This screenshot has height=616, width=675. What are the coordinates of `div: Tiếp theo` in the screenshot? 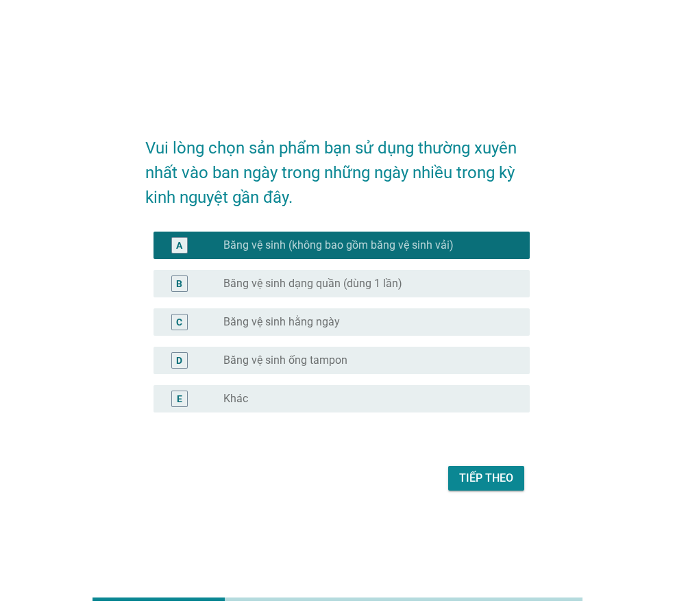 It's located at (486, 478).